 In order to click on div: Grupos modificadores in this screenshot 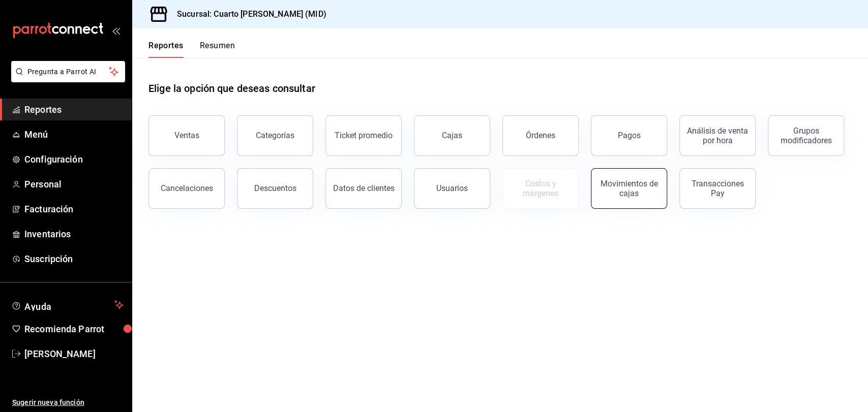, I will do `click(806, 136)`.